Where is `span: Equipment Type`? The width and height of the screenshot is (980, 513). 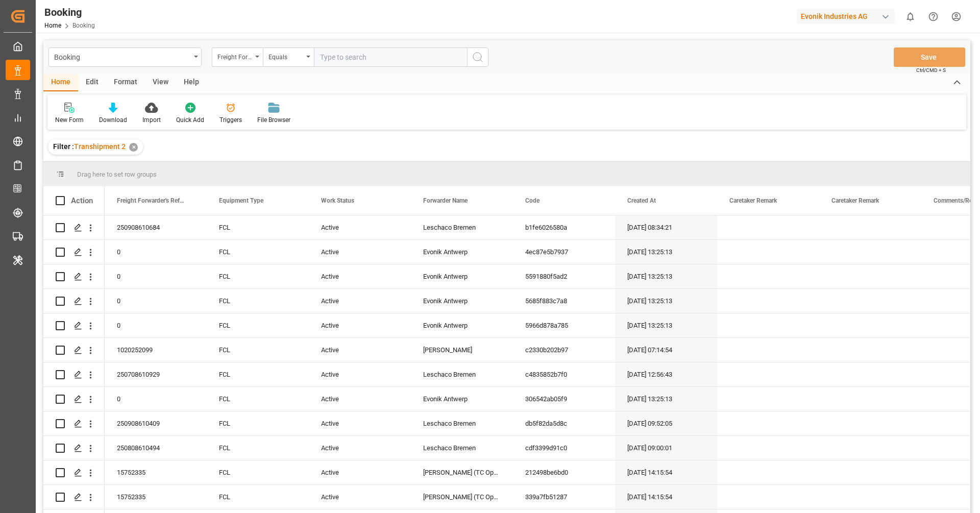 span: Equipment Type is located at coordinates (241, 201).